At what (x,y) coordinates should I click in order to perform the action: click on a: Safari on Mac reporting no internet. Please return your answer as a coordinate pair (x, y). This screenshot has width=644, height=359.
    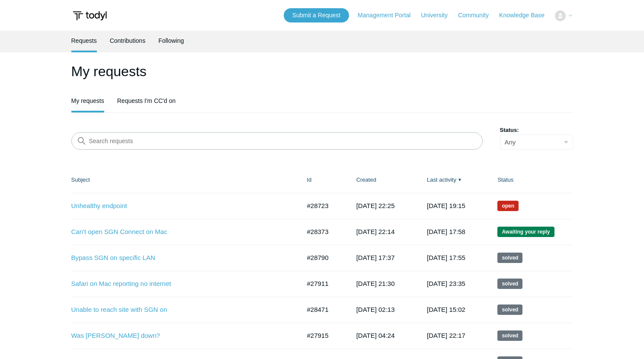
    Looking at the image, I should click on (179, 284).